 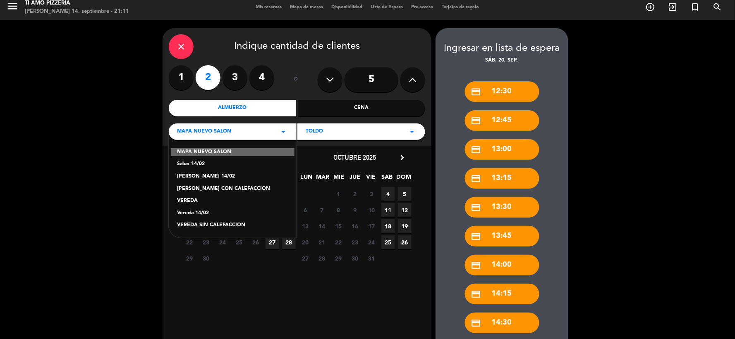 What do you see at coordinates (338, 194) in the screenshot?
I see `span: 1` at bounding box center [338, 194].